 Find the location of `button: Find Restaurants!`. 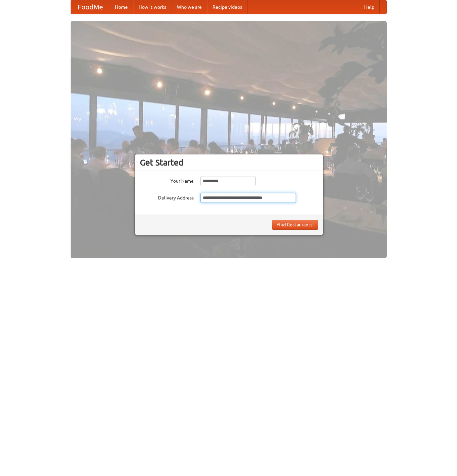

button: Find Restaurants! is located at coordinates (294, 225).